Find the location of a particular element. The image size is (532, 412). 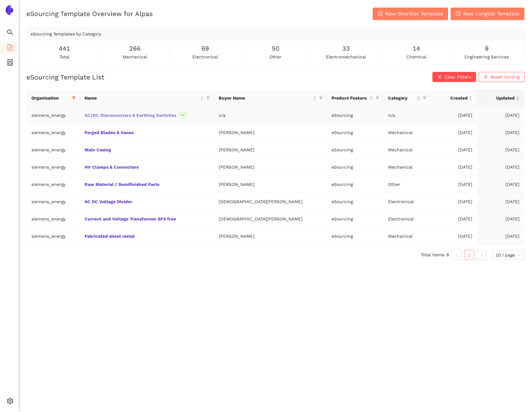

h2: eSourcing Template Overview for Alpas is located at coordinates (90, 13).